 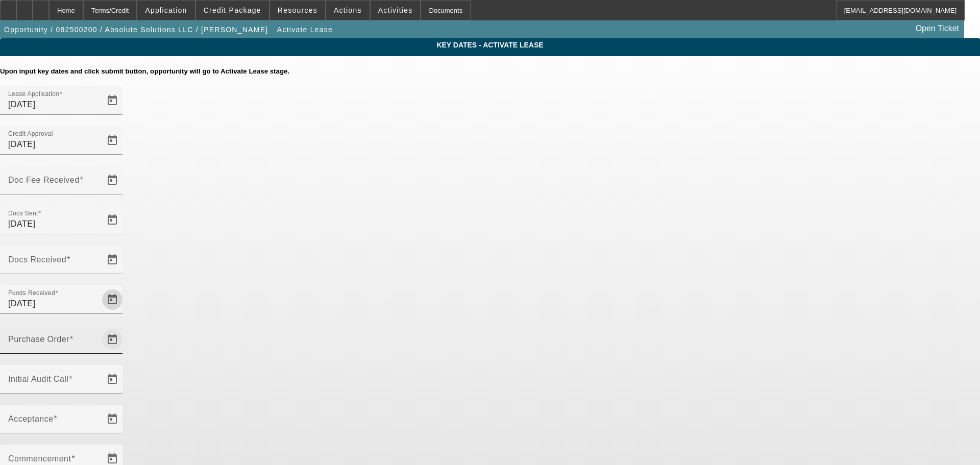 I want to click on button: Activities, so click(x=395, y=10).